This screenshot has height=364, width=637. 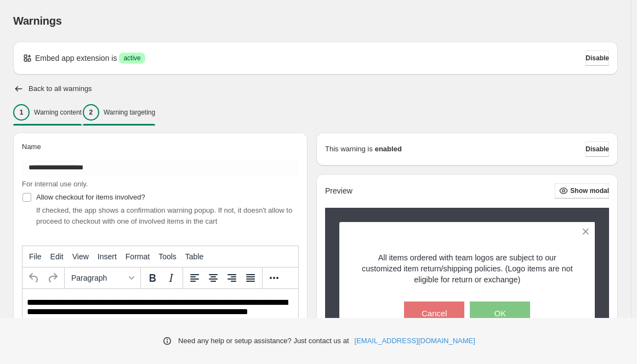 I want to click on button: Cancel, so click(x=434, y=314).